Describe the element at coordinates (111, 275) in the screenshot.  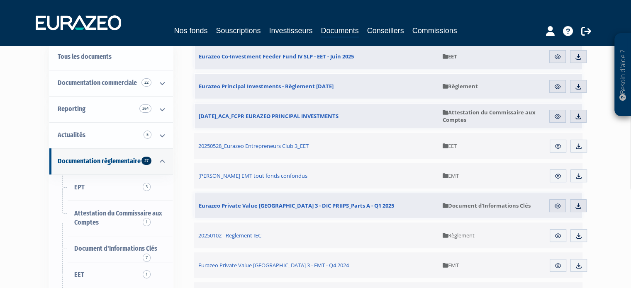
I see `a: EET1` at that location.